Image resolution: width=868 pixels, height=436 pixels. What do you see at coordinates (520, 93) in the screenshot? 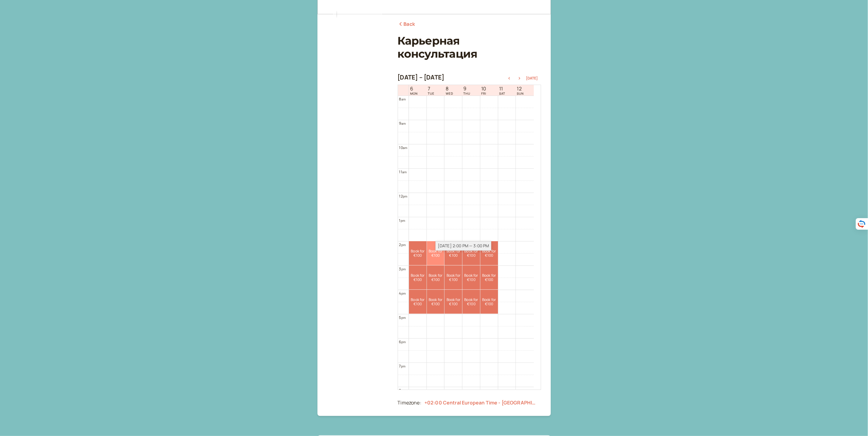
I see `span: SUN` at bounding box center [520, 93].